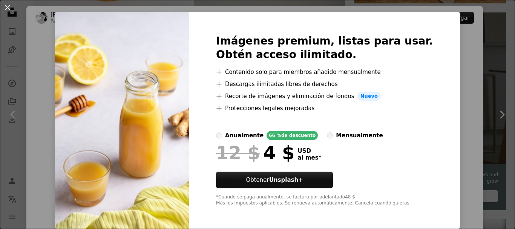  Describe the element at coordinates (122, 120) in the screenshot. I see `img: premium_photo-1700072295375-e87d40217ea8` at that location.